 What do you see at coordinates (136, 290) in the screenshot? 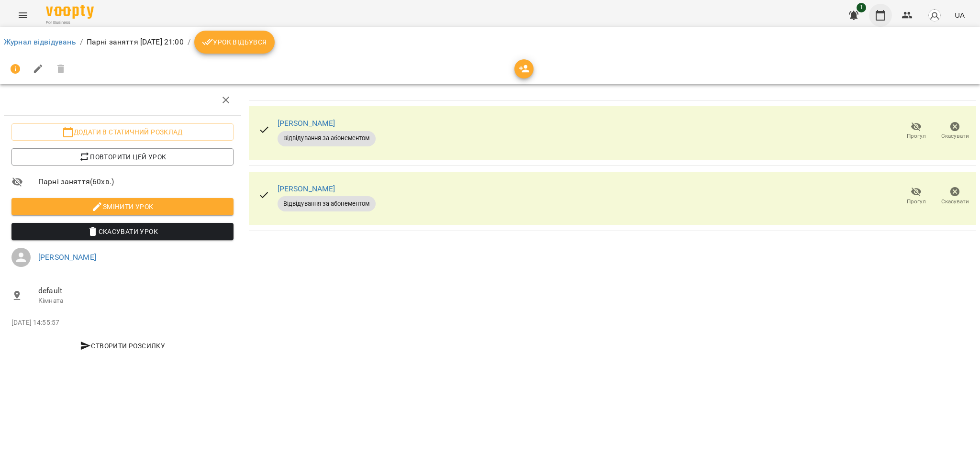
I see `span: default` at bounding box center [136, 290].